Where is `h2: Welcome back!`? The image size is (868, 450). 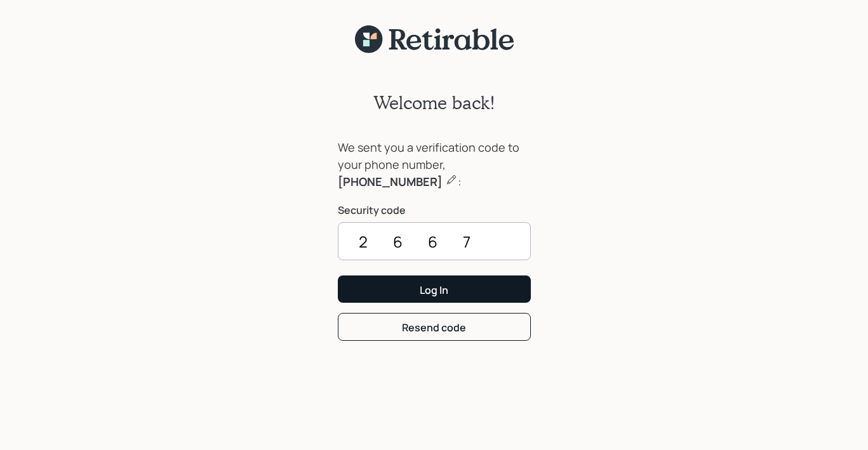
h2: Welcome back! is located at coordinates (434, 103).